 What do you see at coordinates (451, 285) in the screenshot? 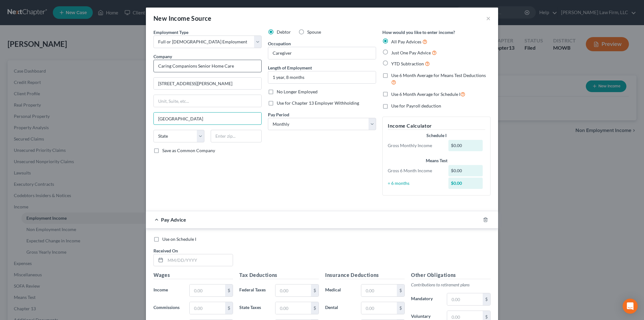
I see `p: Contributions to retirement plans` at bounding box center [451, 285].